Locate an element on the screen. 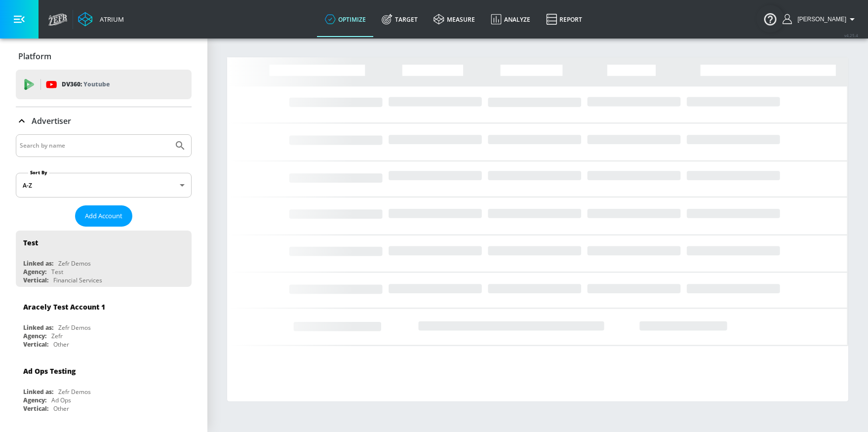 The image size is (868, 432). button: Open Resource Center is located at coordinates (770, 18).